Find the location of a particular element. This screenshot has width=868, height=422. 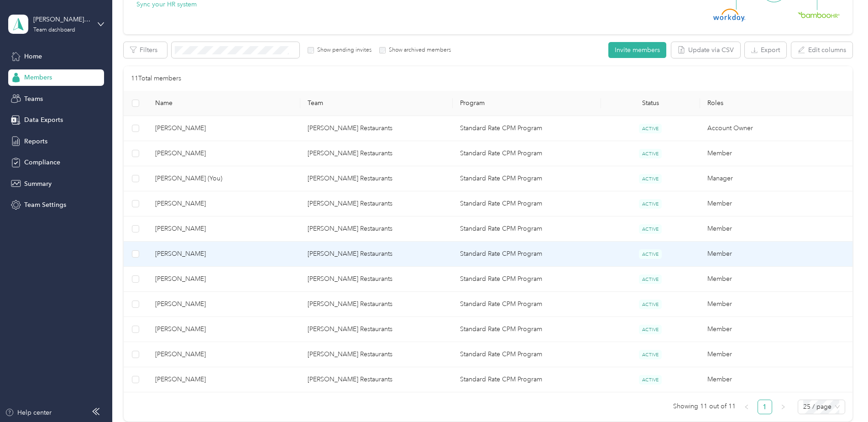

td: Brian Anderson (You) is located at coordinates (224, 178).